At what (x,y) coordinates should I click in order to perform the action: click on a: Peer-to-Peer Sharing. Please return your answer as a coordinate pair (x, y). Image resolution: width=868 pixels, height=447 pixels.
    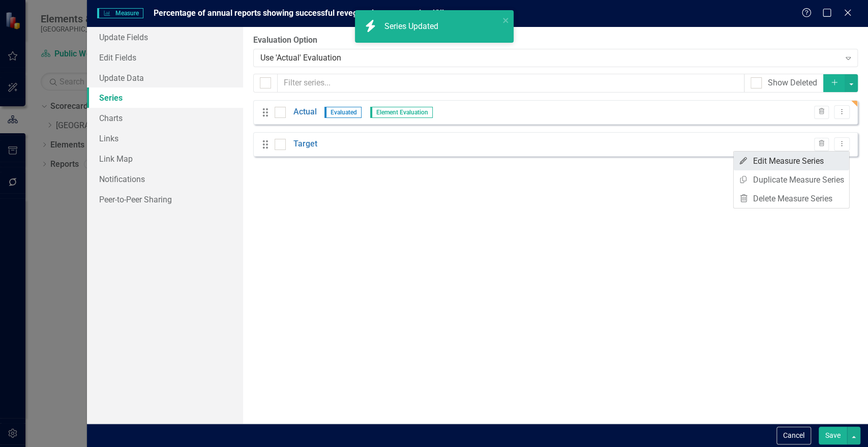
    Looking at the image, I should click on (165, 199).